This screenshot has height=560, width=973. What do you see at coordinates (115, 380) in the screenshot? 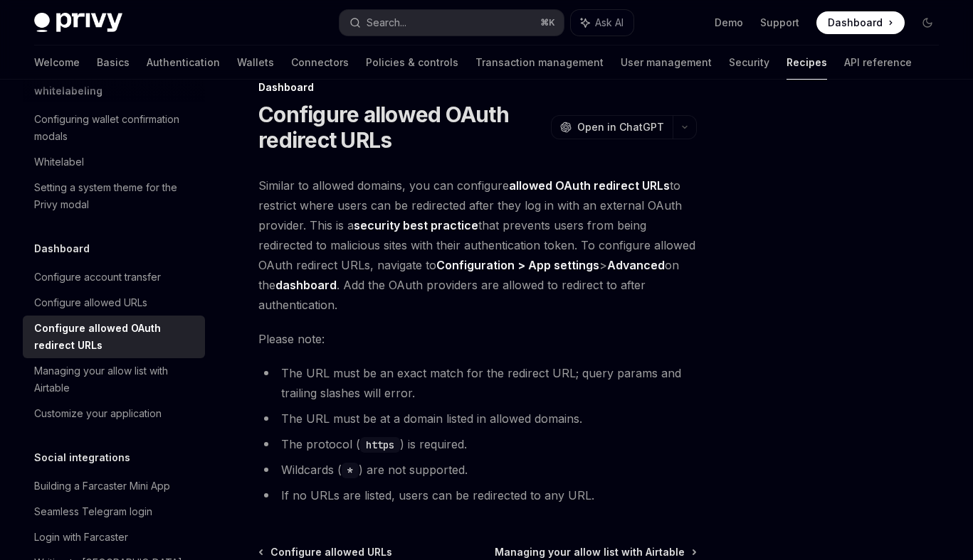
I see `div: Managing your allow list with Airtable` at bounding box center [115, 380].